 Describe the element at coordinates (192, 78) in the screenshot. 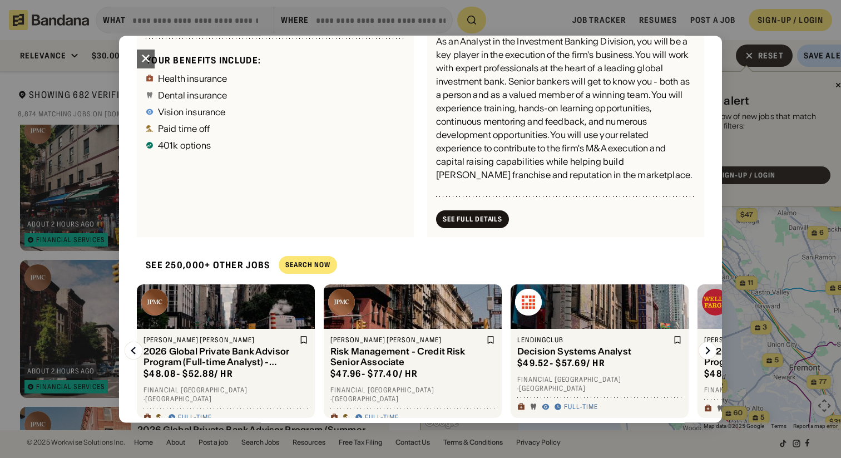

I see `div: Health insurance` at that location.